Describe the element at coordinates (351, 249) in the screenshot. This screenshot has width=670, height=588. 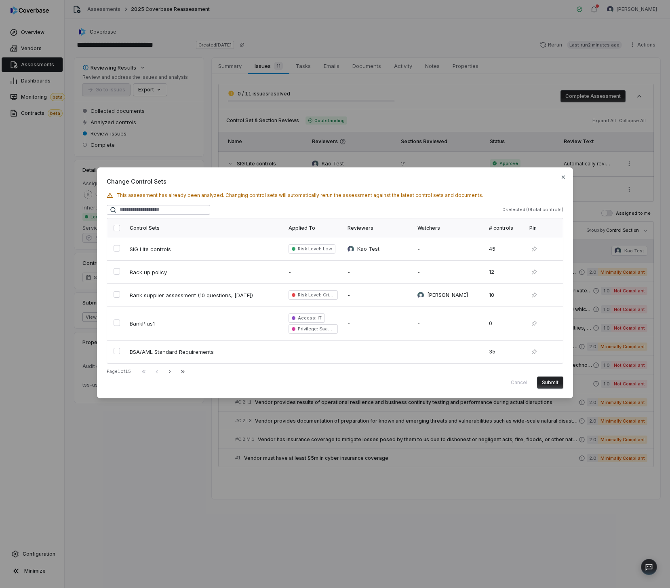
I see `img: Kao Test avatar` at that location.